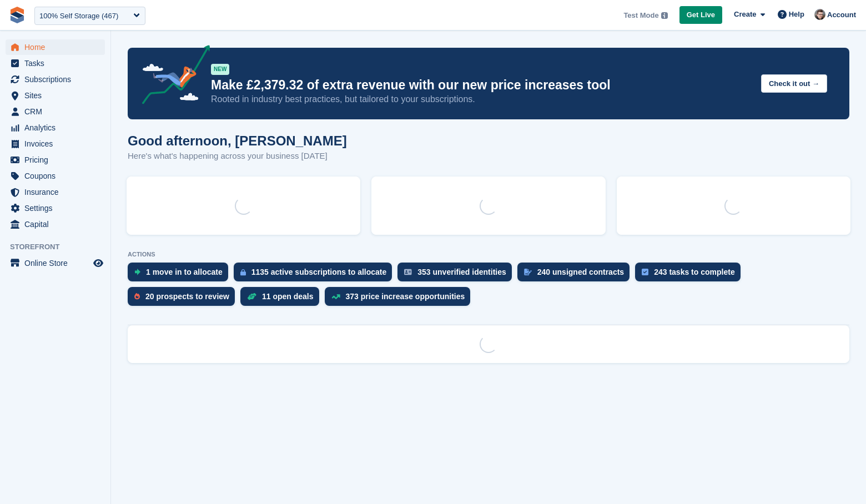 The width and height of the screenshot is (866, 504). What do you see at coordinates (98, 263) in the screenshot?
I see `a: Preview store` at bounding box center [98, 263].